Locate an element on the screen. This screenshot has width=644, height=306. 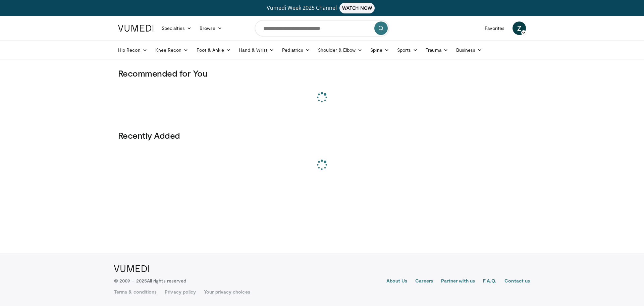
a: Business is located at coordinates (469, 50).